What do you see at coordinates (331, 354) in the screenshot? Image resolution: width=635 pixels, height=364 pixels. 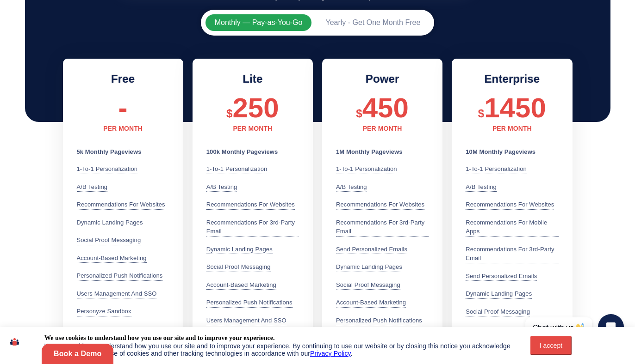 I see `a: Privacy Policy` at bounding box center [331, 354].